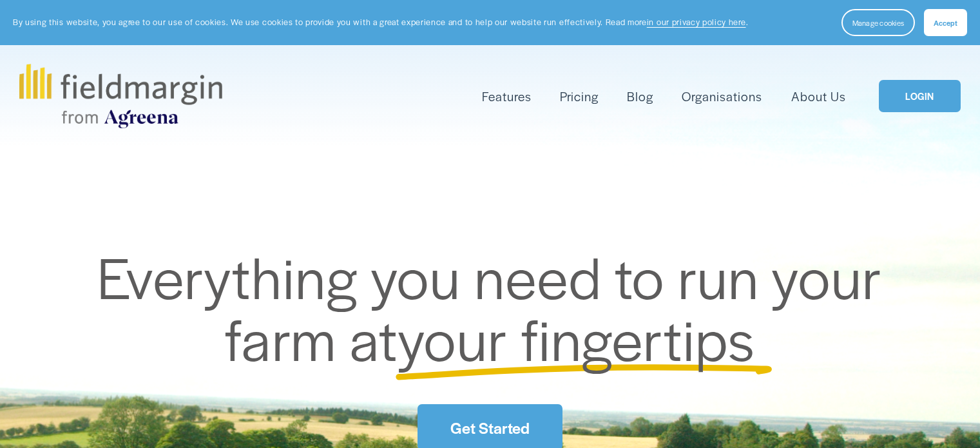 The width and height of the screenshot is (980, 448). I want to click on img: fieldmargin.com, so click(120, 96).